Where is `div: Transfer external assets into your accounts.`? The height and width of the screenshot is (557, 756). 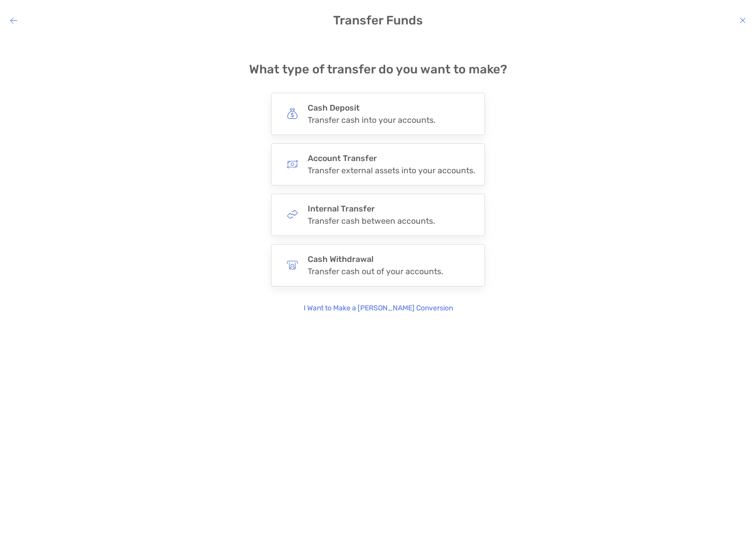
div: Transfer external assets into your accounts. is located at coordinates (392, 171).